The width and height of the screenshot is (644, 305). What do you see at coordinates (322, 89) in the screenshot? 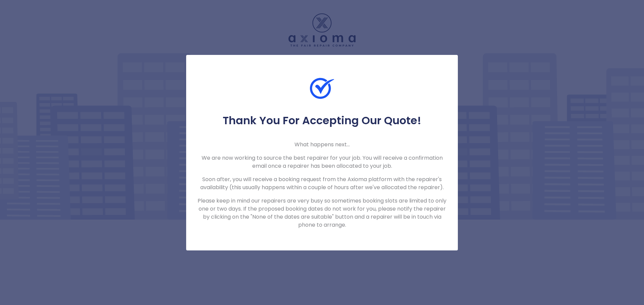
I see `img: Check` at bounding box center [322, 89].